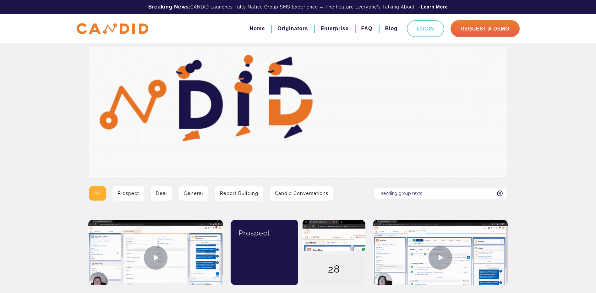 The image size is (596, 293). What do you see at coordinates (485, 29) in the screenshot?
I see `a: Request A Demo` at bounding box center [485, 29].